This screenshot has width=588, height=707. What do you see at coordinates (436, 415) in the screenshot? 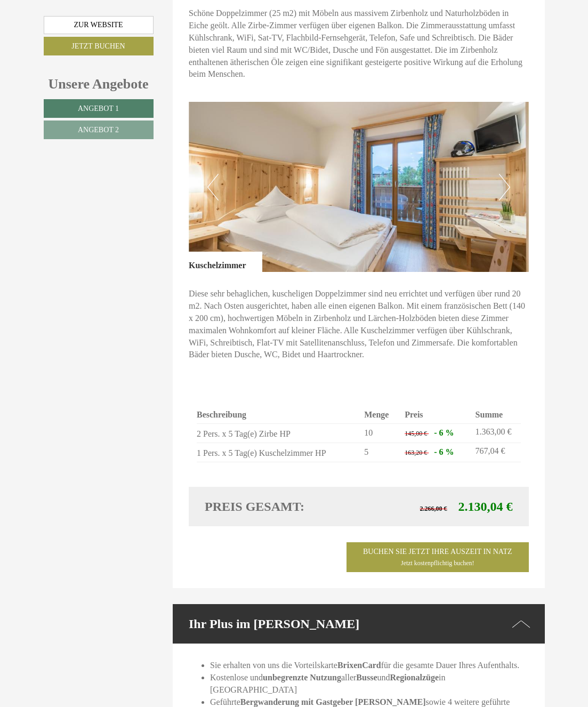
I see `th: Preis` at bounding box center [436, 415].